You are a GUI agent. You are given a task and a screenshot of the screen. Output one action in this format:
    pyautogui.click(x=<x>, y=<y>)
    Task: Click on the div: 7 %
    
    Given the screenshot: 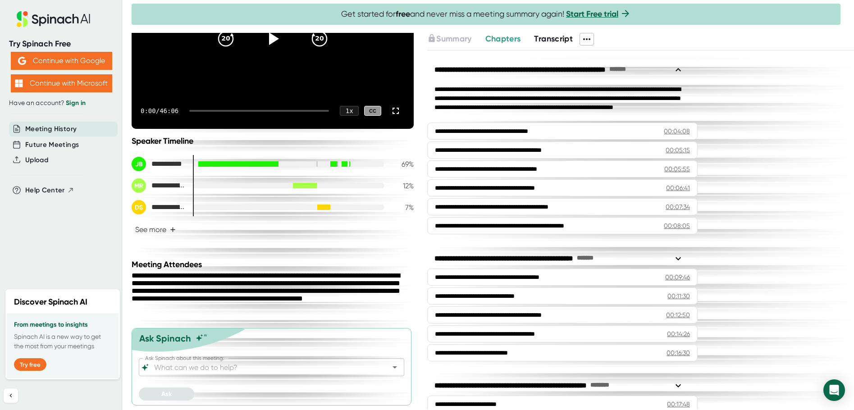 What is the action you would take?
    pyautogui.click(x=403, y=207)
    